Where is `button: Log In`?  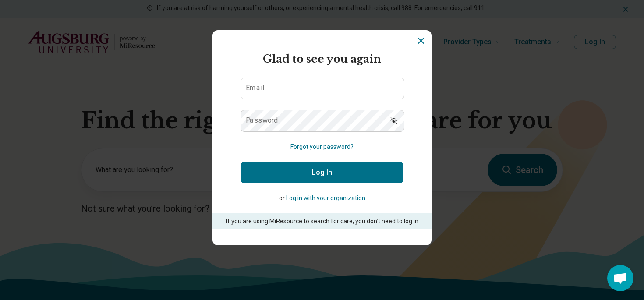
button: Log In is located at coordinates (322, 172).